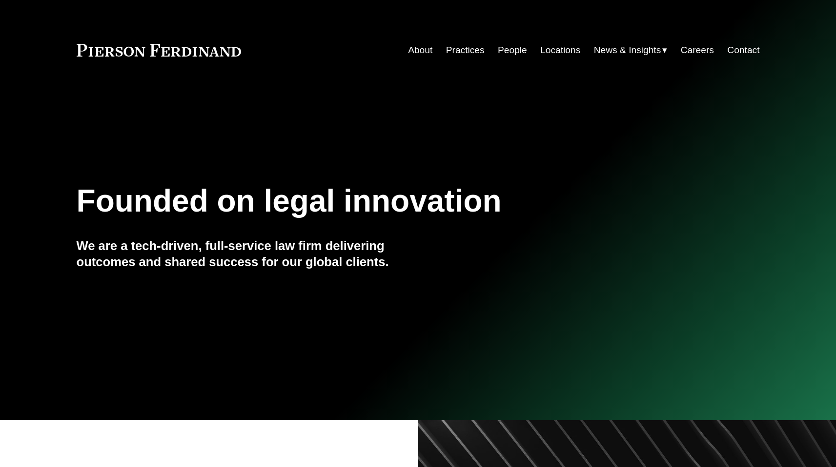  What do you see at coordinates (420, 50) in the screenshot?
I see `a: About` at bounding box center [420, 50].